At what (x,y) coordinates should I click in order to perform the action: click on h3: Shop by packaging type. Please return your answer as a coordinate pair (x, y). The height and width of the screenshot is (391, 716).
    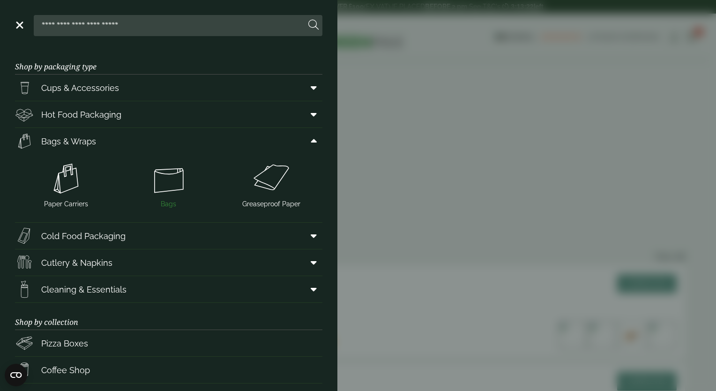
    Looking at the image, I should click on (169, 61).